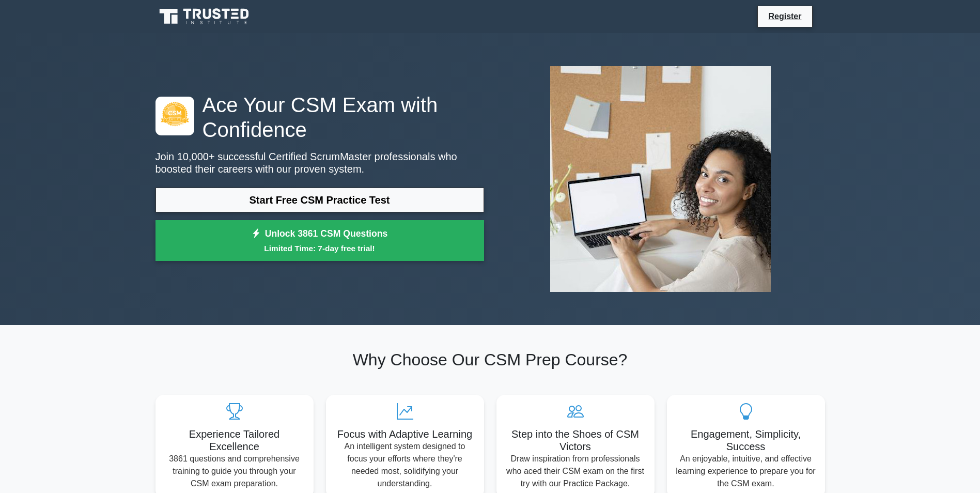  I want to click on h2: Why Choose Our CSM Prep Course?, so click(490, 360).